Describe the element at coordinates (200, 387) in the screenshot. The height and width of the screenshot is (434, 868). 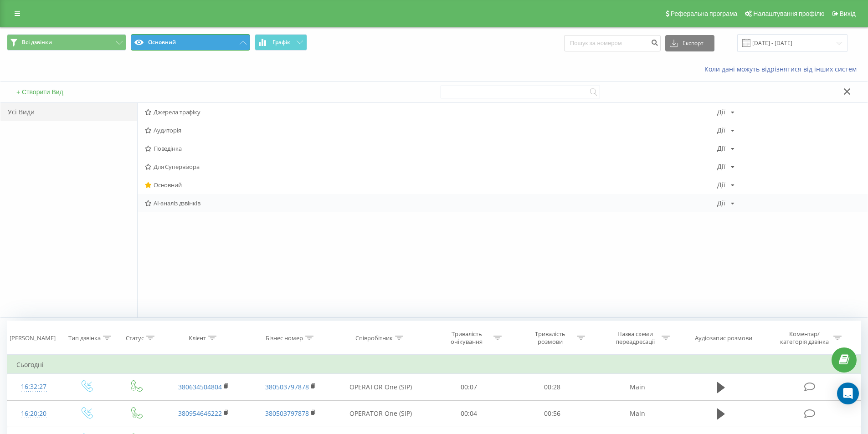
I see `a: 380634504804` at that location.